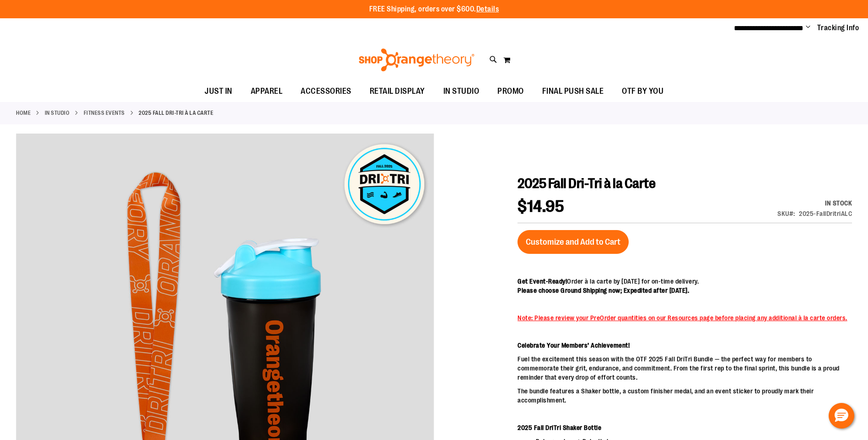 Image resolution: width=868 pixels, height=440 pixels. What do you see at coordinates (461, 91) in the screenshot?
I see `span: IN STUDIO` at bounding box center [461, 91].